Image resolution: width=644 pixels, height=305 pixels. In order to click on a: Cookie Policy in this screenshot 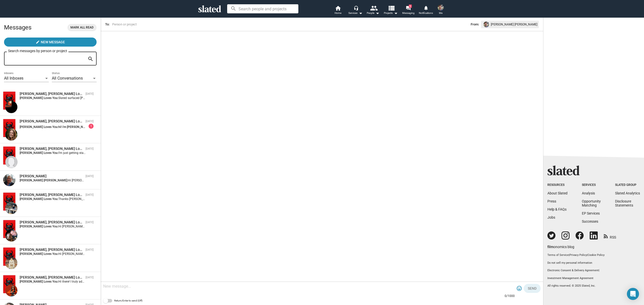, I will do `click(596, 255)`.